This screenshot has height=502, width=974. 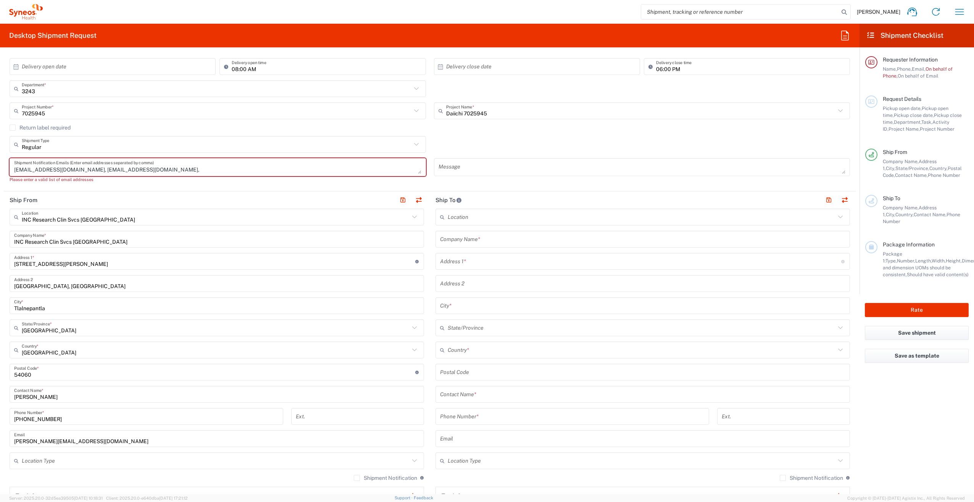 I want to click on span: Project Number, so click(x=937, y=129).